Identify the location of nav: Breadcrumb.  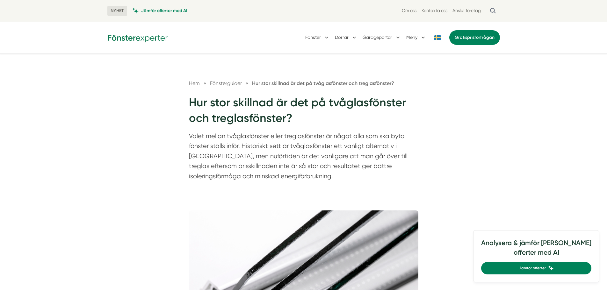
(303, 83).